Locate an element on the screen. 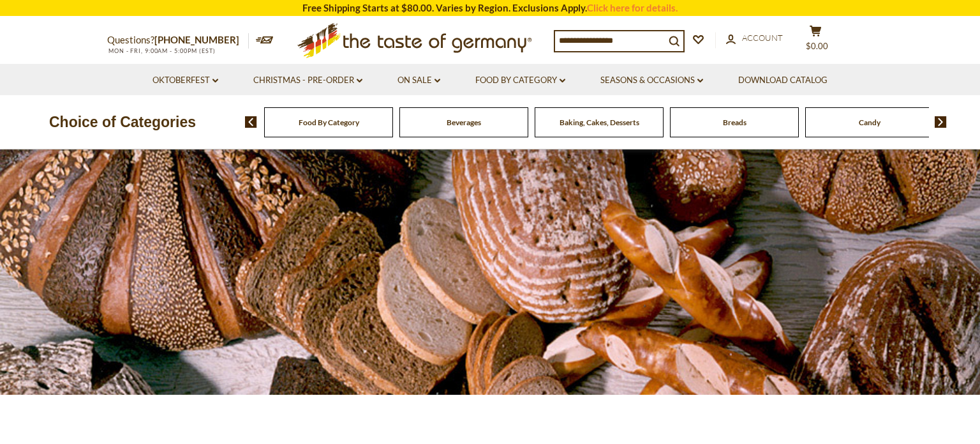  img: previous arrow is located at coordinates (251, 122).